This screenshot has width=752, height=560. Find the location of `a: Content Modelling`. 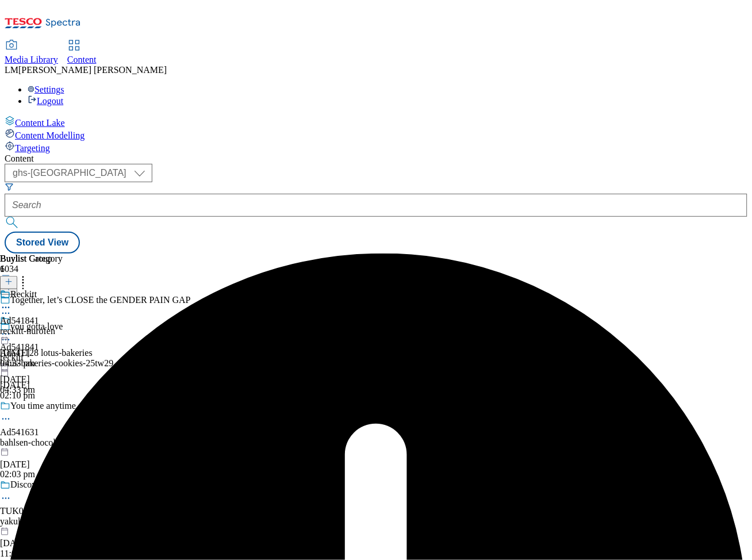

a: Content Modelling is located at coordinates (376, 135).